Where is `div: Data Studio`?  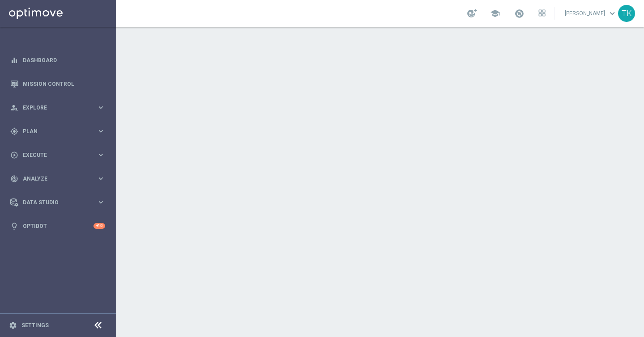 div: Data Studio is located at coordinates (53, 202).